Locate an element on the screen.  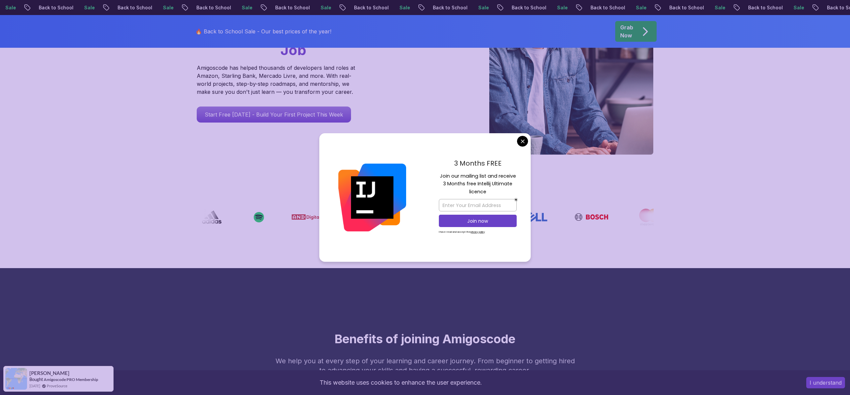
a: ProveSource is located at coordinates (57, 386).